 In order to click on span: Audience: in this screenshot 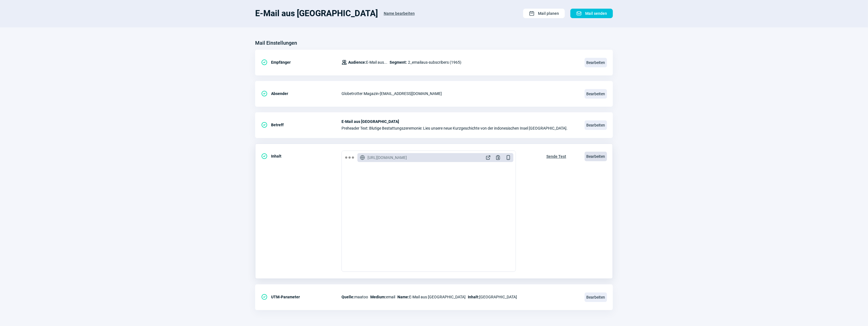, I will do `click(357, 62)`.